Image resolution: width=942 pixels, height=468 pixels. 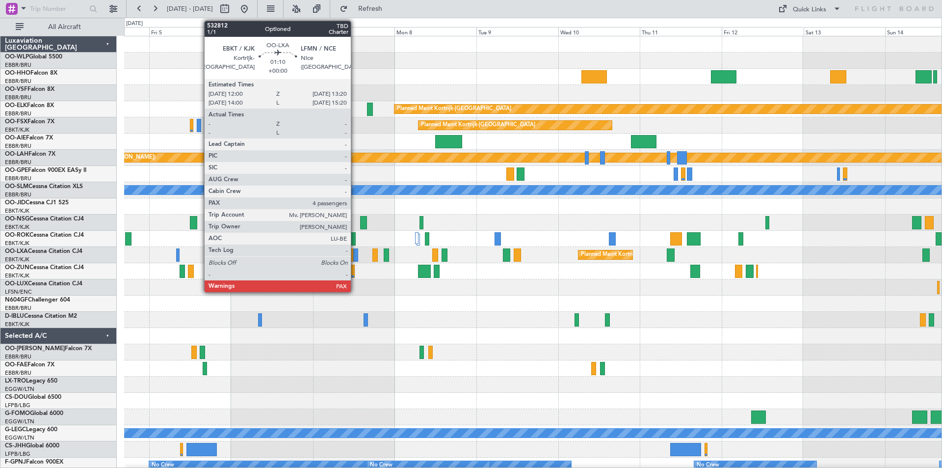 What do you see at coordinates (763, 31) in the screenshot?
I see `div: Fri 12` at bounding box center [763, 31].